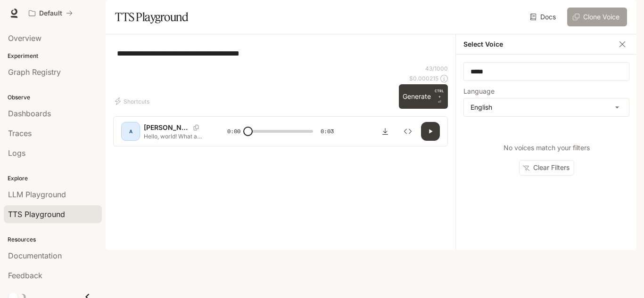  Describe the element at coordinates (131, 131) in the screenshot. I see `div: A` at that location.